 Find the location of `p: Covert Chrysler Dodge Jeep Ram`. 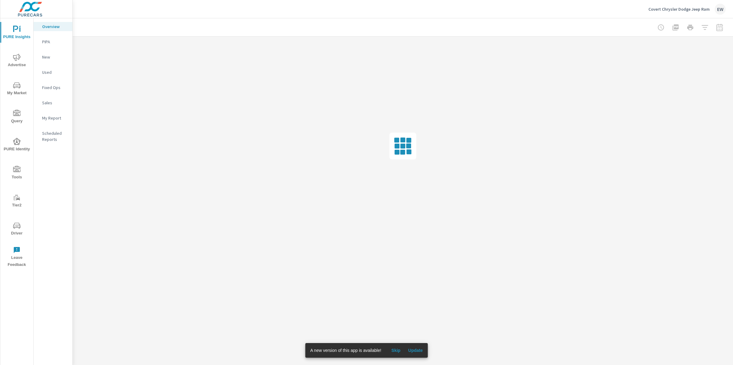

p: Covert Chrysler Dodge Jeep Ram is located at coordinates (679, 9).